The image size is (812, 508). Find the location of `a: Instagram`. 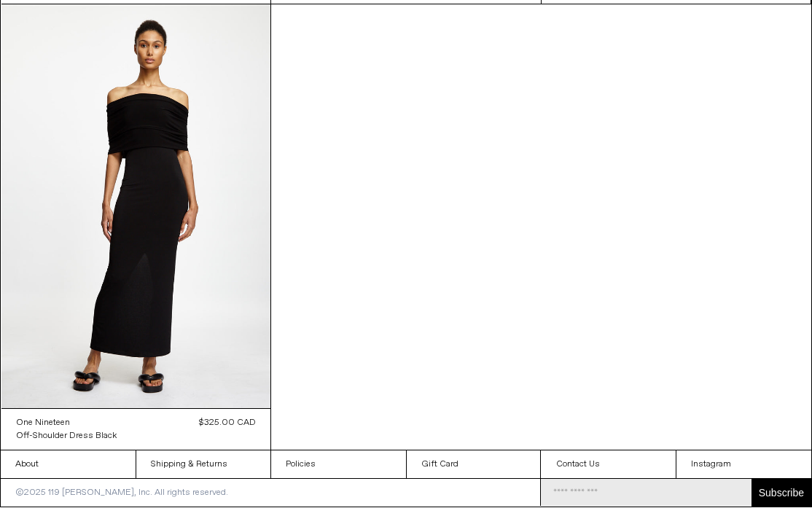

a: Instagram is located at coordinates (743, 464).